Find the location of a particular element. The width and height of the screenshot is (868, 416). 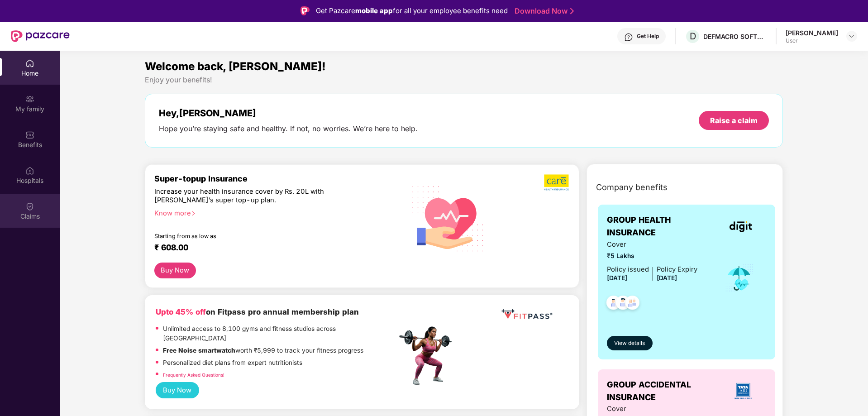

img: svg+xml;base64,PHN2ZyB3aWR0aD0iMjAiIGhlaWdodD0iMjAiIHZpZXdCb3g9IjAgMCAyMCAyMCIgZmlsbD0ibm9uZSIgeG... is located at coordinates (30, 99).